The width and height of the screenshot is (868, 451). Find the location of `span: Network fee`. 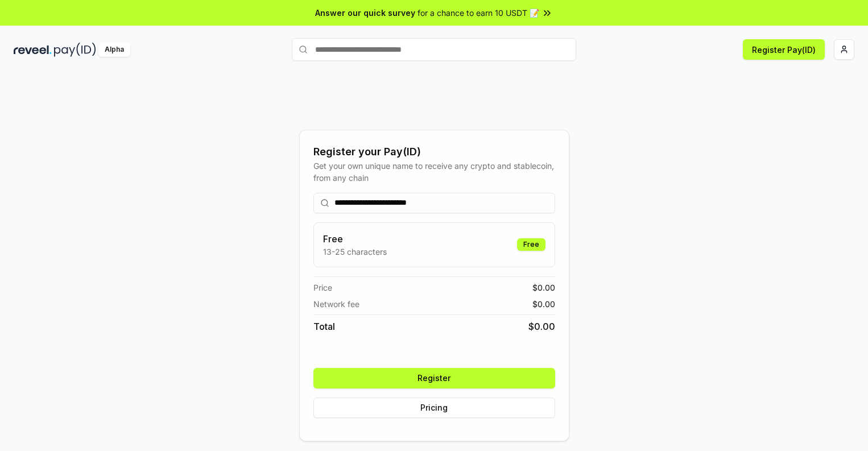

span: Network fee is located at coordinates (336, 304).